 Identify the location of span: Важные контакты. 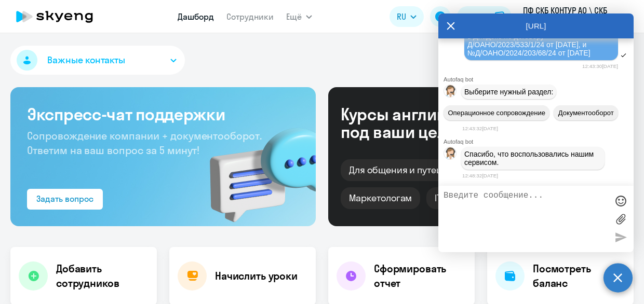
(87, 60).